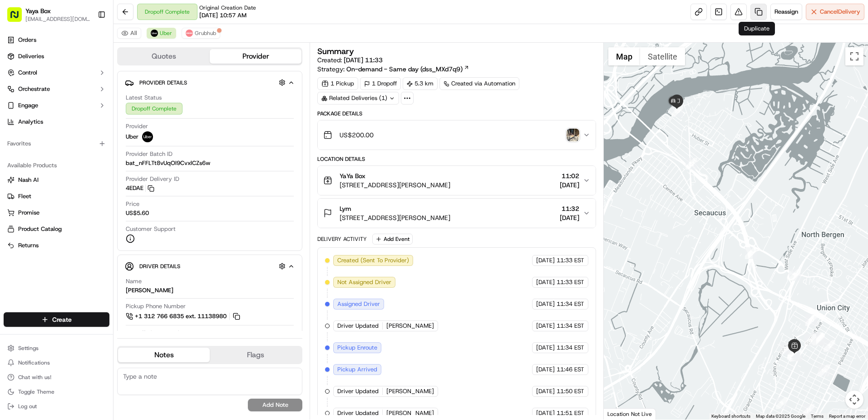 Image resolution: width=868 pixels, height=420 pixels. Describe the element at coordinates (227, 8) in the screenshot. I see `span: Original Creation Date` at that location.